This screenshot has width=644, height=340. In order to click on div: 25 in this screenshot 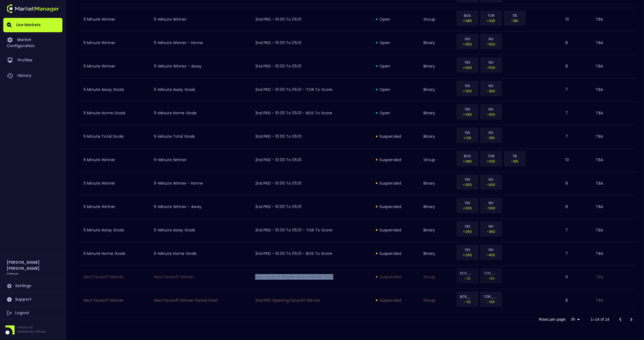, I will do `click(575, 319)`.